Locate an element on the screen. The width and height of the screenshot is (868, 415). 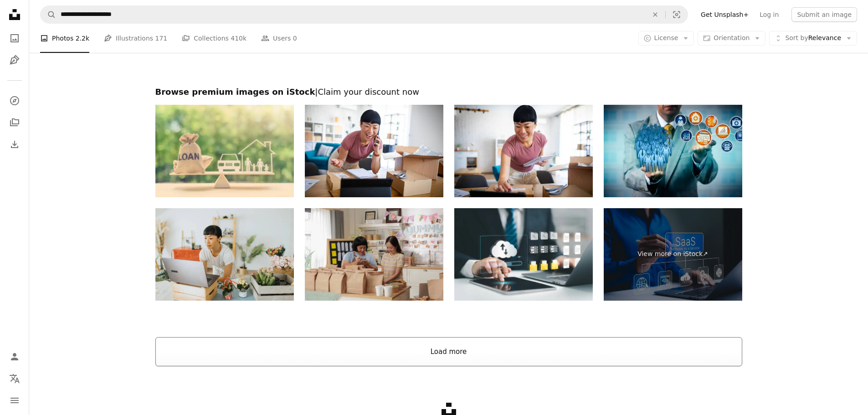
a: Get Unsplash+ is located at coordinates (724, 15).